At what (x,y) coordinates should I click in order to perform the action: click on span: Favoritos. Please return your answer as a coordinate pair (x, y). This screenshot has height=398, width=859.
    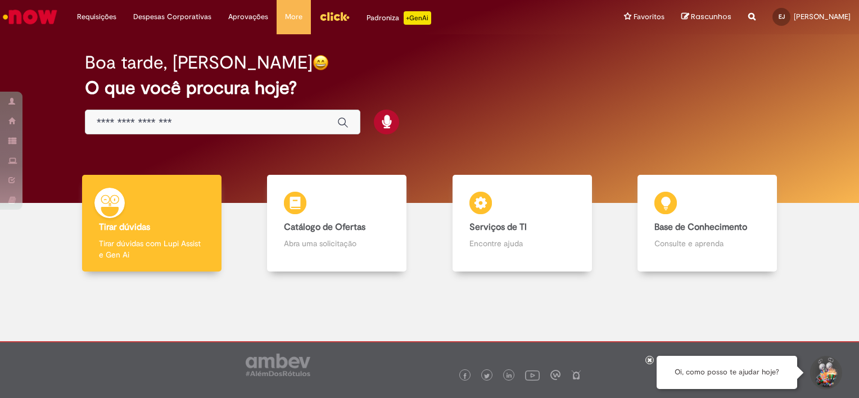
    Looking at the image, I should click on (649, 17).